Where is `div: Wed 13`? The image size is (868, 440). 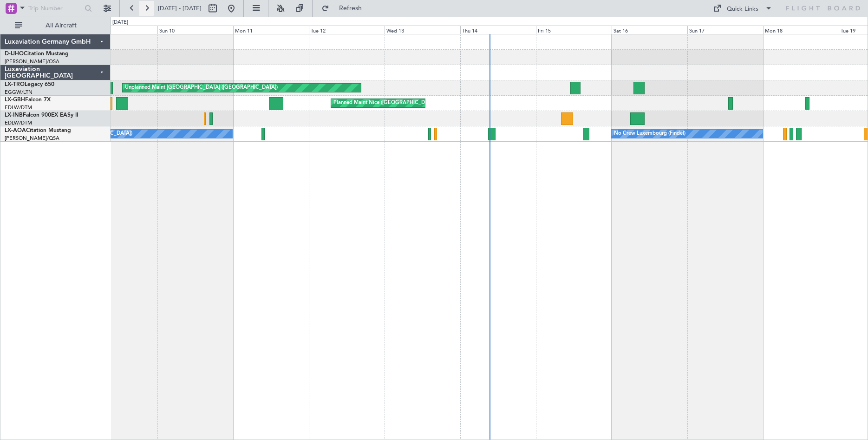 div: Wed 13 is located at coordinates (421, 30).